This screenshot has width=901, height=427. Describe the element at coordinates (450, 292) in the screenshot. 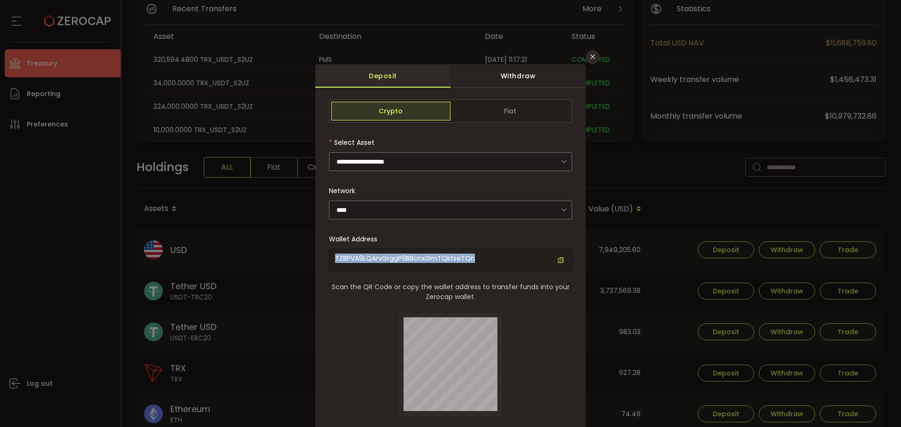

I see `span: Scan the QR Code or copy the wallet address to transfer funds into your Zerocap wallet.` at that location.